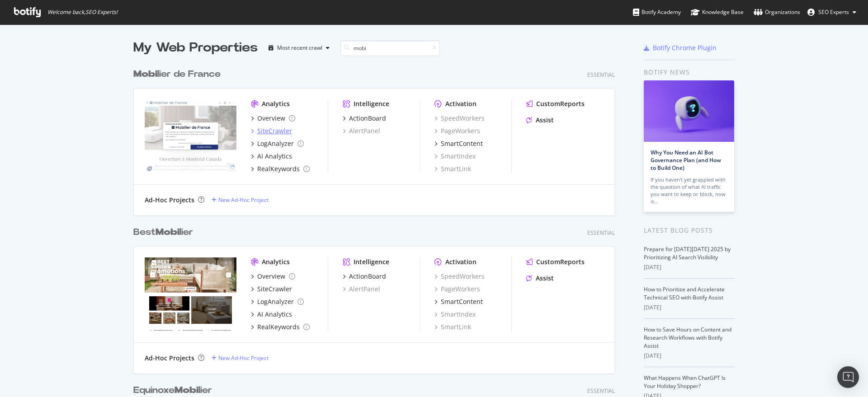 The height and width of the screenshot is (397, 868). What do you see at coordinates (271, 131) in the screenshot?
I see `a: SiteCrawler` at bounding box center [271, 131].